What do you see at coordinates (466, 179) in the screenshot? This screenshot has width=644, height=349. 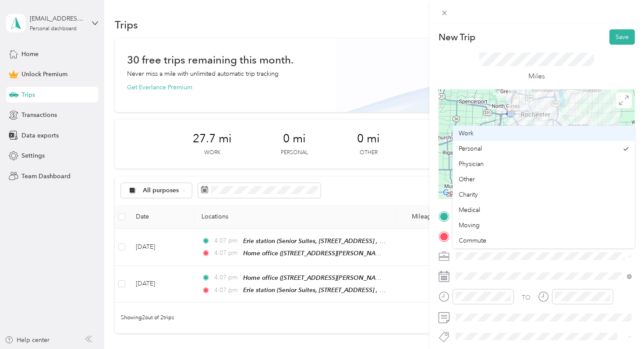 I see `span: Other` at bounding box center [466, 179].